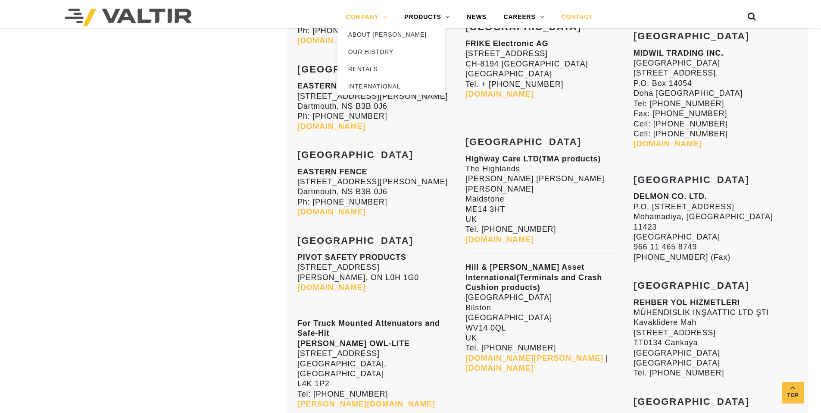  Describe the element at coordinates (793, 392) in the screenshot. I see `a: Top` at that location.